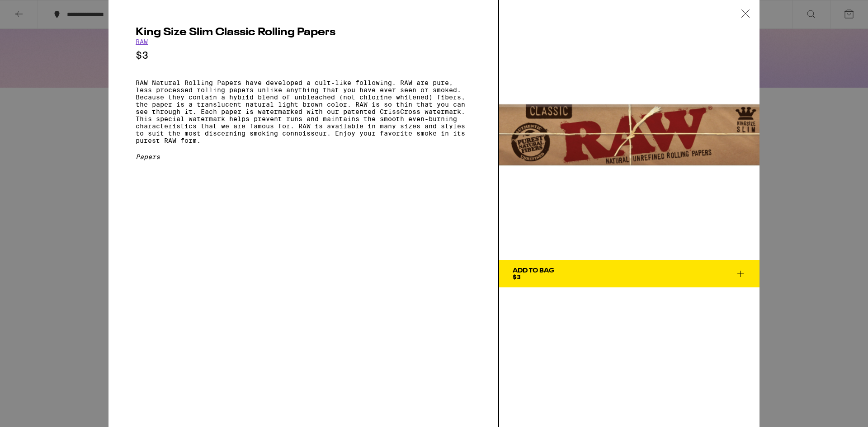 This screenshot has height=427, width=868. What do you see at coordinates (517, 278) in the screenshot?
I see `span: $3` at bounding box center [517, 278].